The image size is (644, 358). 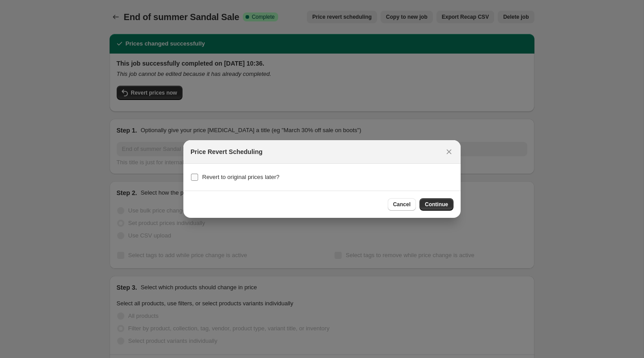 I want to click on span: Cancel, so click(x=402, y=205).